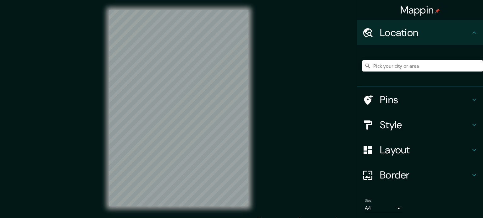 This screenshot has width=483, height=218. I want to click on div: Style, so click(420, 125).